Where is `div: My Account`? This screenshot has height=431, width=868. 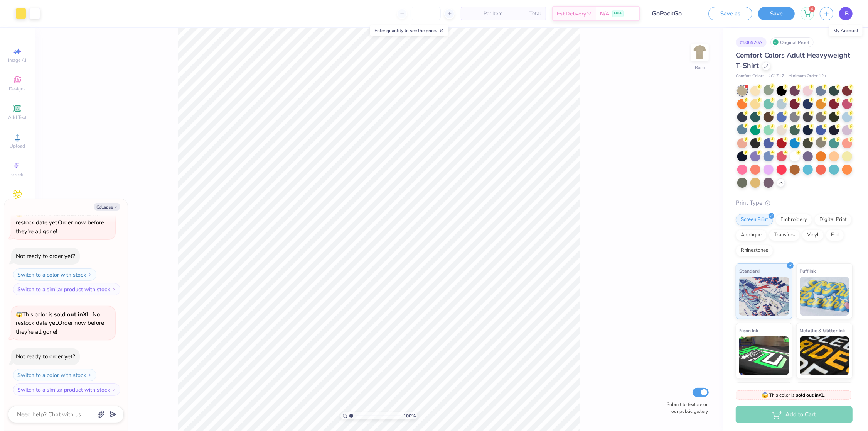
div: My Account is located at coordinates (846, 30).